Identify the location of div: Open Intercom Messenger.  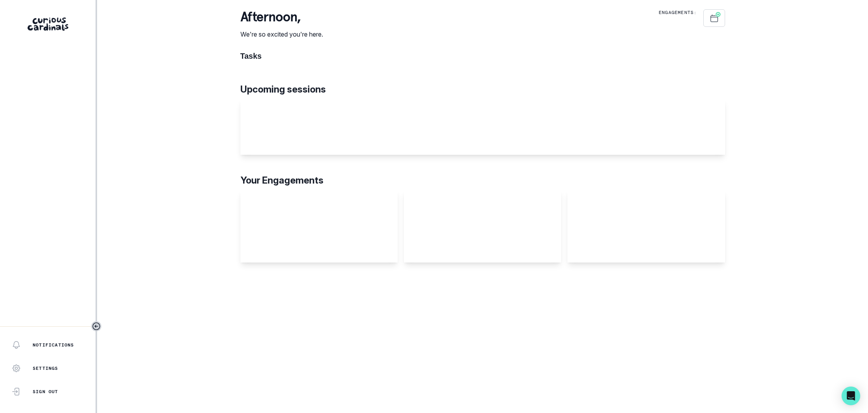
(851, 395).